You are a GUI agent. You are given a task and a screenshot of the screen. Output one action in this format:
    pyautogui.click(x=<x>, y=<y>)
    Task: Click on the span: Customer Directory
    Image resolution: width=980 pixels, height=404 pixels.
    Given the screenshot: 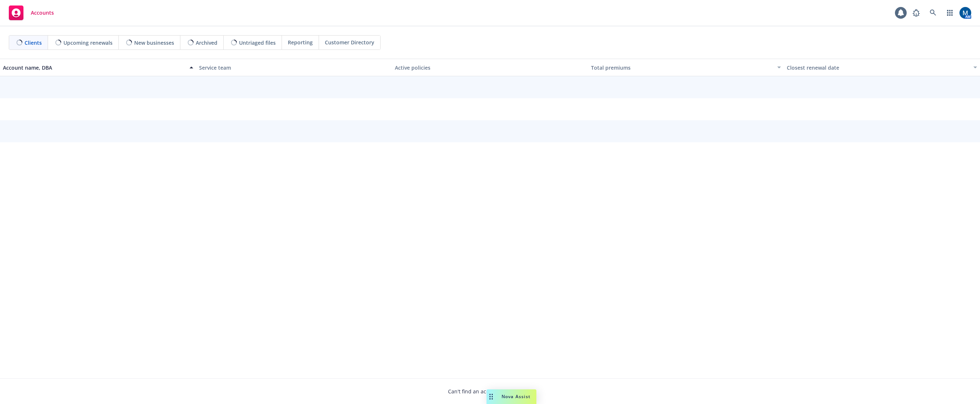 What is the action you would take?
    pyautogui.click(x=349, y=42)
    